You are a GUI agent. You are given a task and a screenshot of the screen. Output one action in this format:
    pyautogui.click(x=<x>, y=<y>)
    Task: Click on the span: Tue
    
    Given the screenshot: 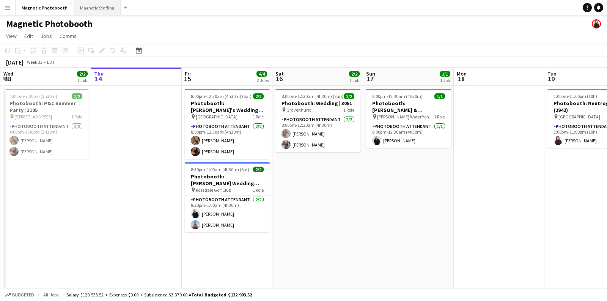 What is the action you would take?
    pyautogui.click(x=551, y=74)
    